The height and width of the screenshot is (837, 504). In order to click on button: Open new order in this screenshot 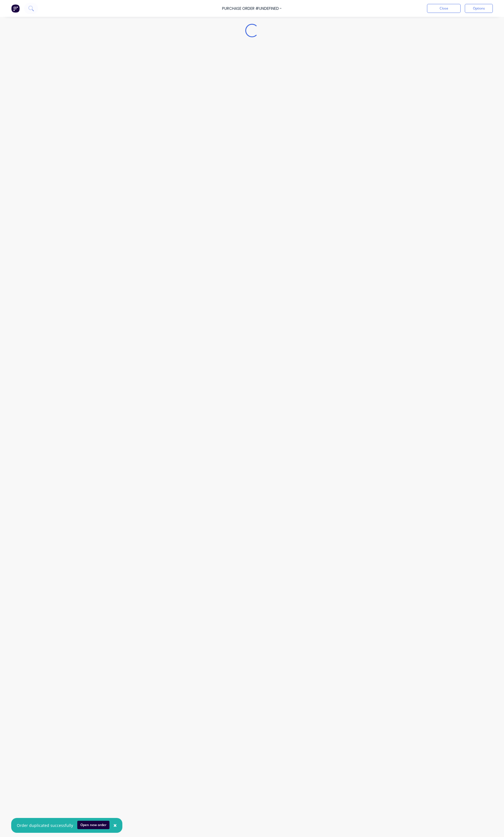, I will do `click(93, 824)`.